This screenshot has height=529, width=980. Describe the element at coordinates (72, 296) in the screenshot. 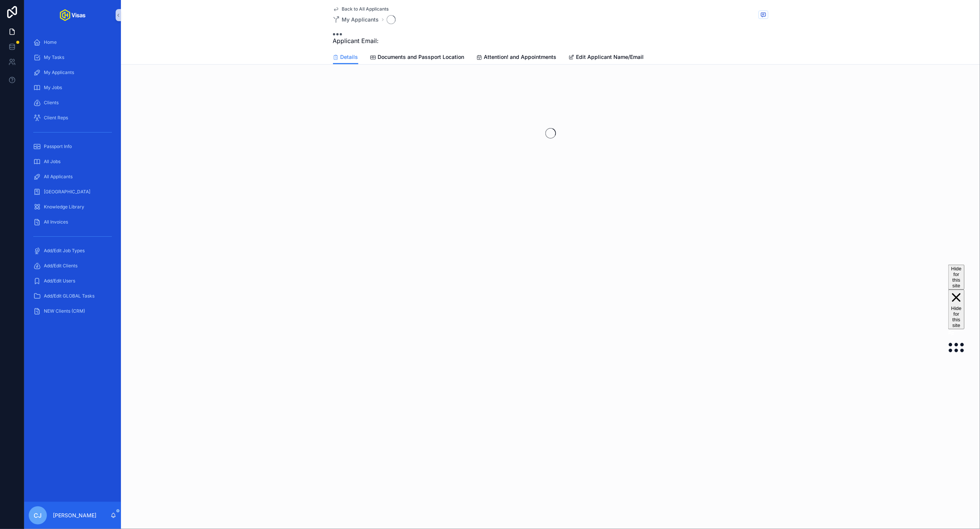

I see `a: Add/Edit GLOBAL Tasks` at that location.